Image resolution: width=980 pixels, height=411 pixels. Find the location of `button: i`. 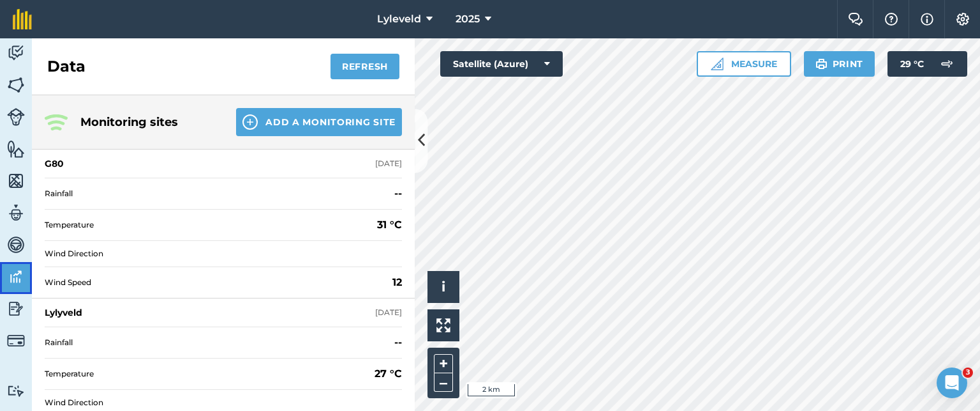

button: i is located at coordinates (444, 287).